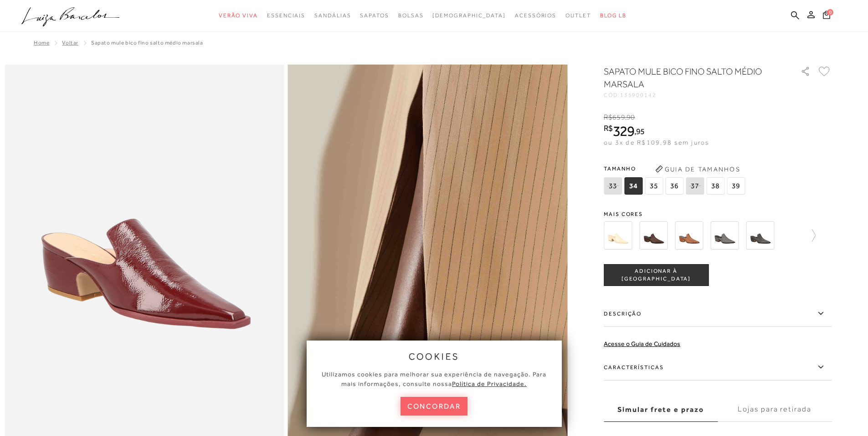 Image resolution: width=868 pixels, height=436 pixels. I want to click on img: SAPATO MULE BICO FINO EM COURO CARAMELO COM SALTO BLOCO MÉDIO, so click(689, 236).